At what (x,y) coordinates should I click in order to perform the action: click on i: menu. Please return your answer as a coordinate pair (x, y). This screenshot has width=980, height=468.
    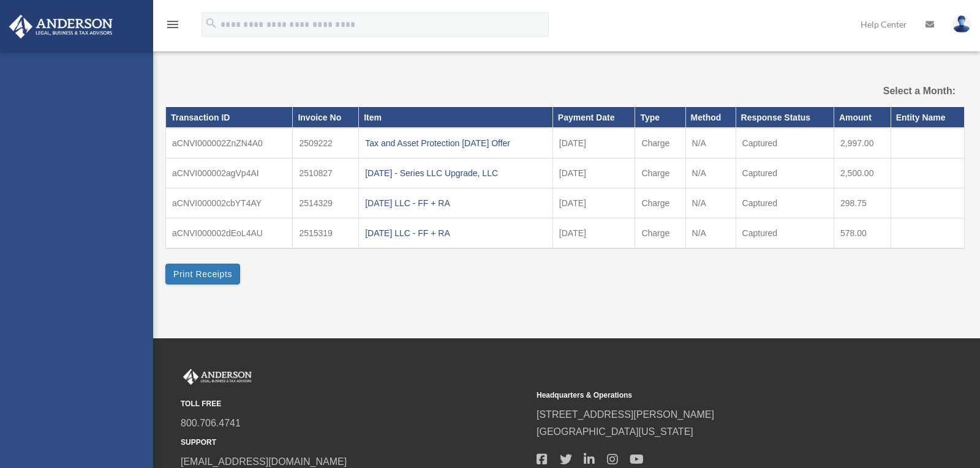
    Looking at the image, I should click on (173, 24).